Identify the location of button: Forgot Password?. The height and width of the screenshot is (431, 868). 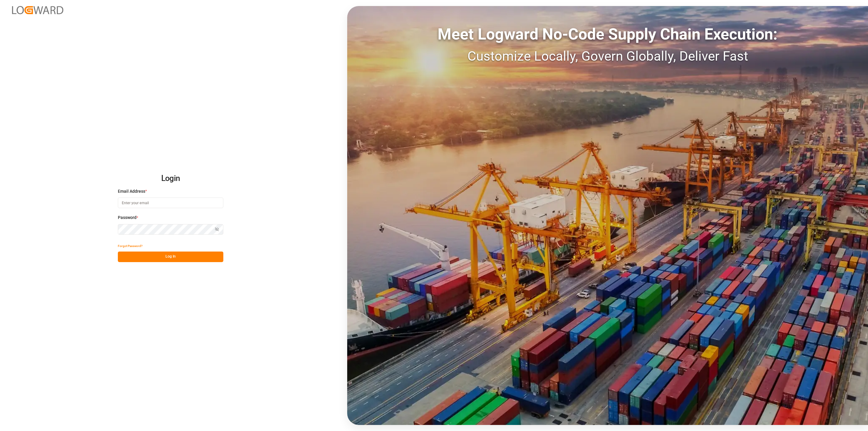
(130, 246).